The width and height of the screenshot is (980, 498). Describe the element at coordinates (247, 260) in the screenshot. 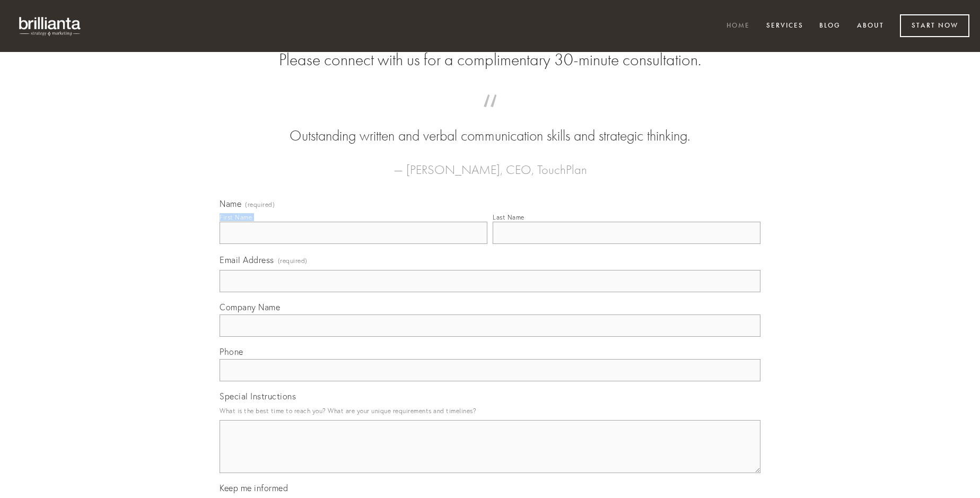

I see `span: Email Address` at that location.